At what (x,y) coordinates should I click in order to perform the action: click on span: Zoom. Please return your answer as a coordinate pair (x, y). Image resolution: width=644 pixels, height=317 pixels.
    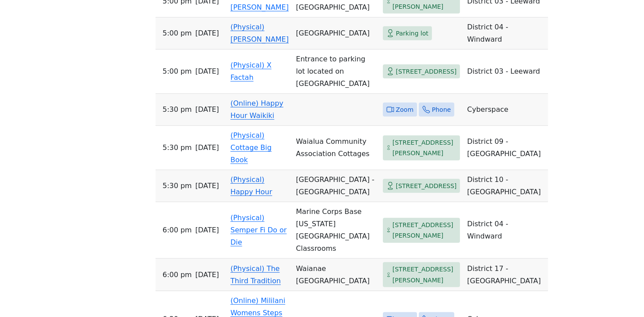
    Looking at the image, I should click on (405, 109).